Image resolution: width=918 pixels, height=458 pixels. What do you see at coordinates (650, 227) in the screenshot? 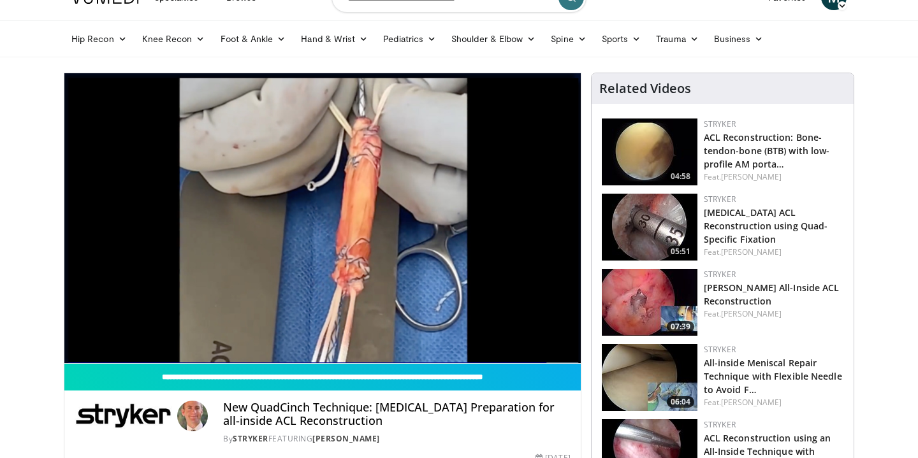
I see `a: 05:51` at bounding box center [650, 227].